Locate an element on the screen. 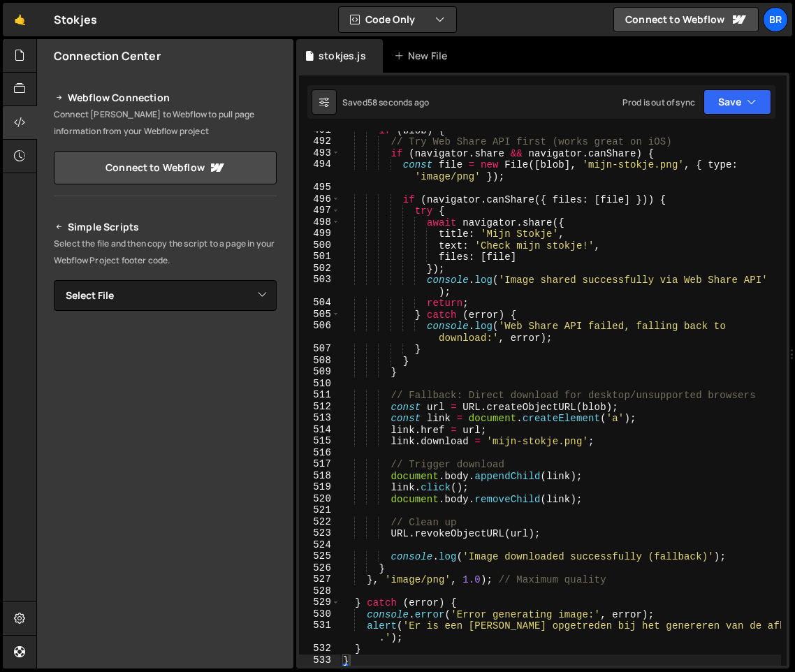 The height and width of the screenshot is (672, 795). div: 509 is located at coordinates (319, 371).